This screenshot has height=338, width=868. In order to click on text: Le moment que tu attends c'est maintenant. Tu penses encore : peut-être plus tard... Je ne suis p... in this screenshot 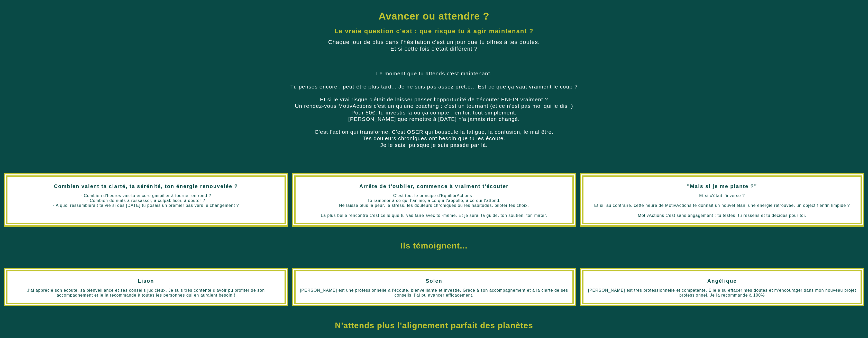, I will do `click(434, 109)`.